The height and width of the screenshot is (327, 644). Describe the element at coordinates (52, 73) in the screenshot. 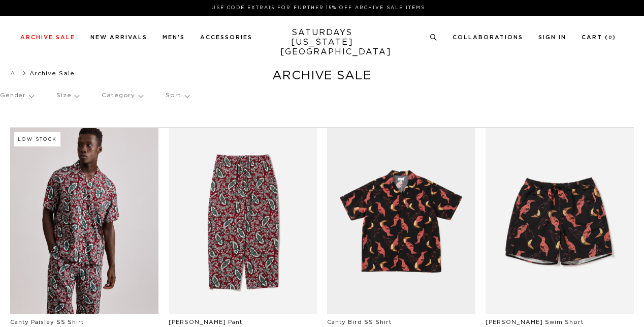

I see `span: Archive Sale` at that location.